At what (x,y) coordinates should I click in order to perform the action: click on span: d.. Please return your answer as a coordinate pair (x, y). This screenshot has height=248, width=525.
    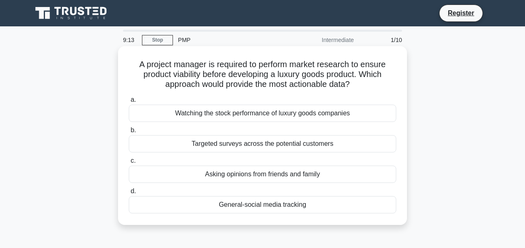
    Looking at the image, I should click on (133, 191).